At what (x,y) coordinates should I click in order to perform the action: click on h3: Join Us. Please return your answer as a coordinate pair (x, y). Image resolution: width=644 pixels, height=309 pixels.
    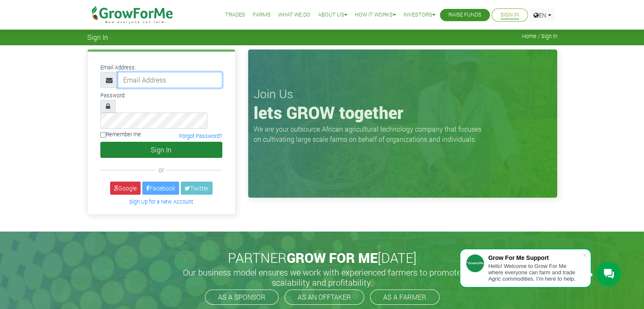
    Looking at the image, I should click on (402, 94).